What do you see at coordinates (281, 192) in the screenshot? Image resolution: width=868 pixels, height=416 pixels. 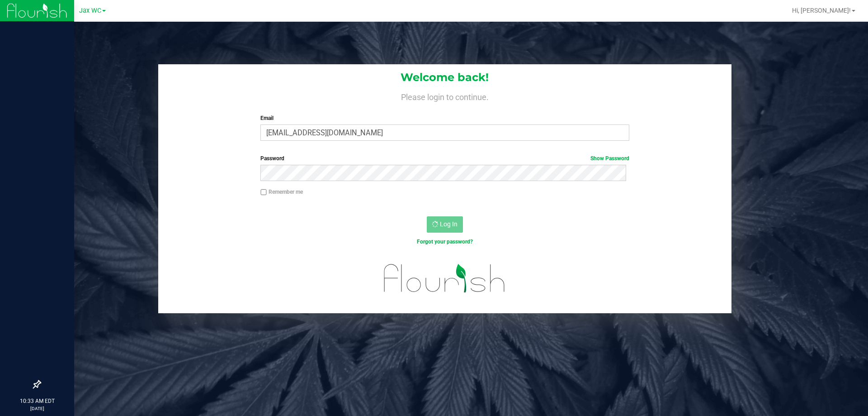 I see `label: Remember me` at bounding box center [281, 192].